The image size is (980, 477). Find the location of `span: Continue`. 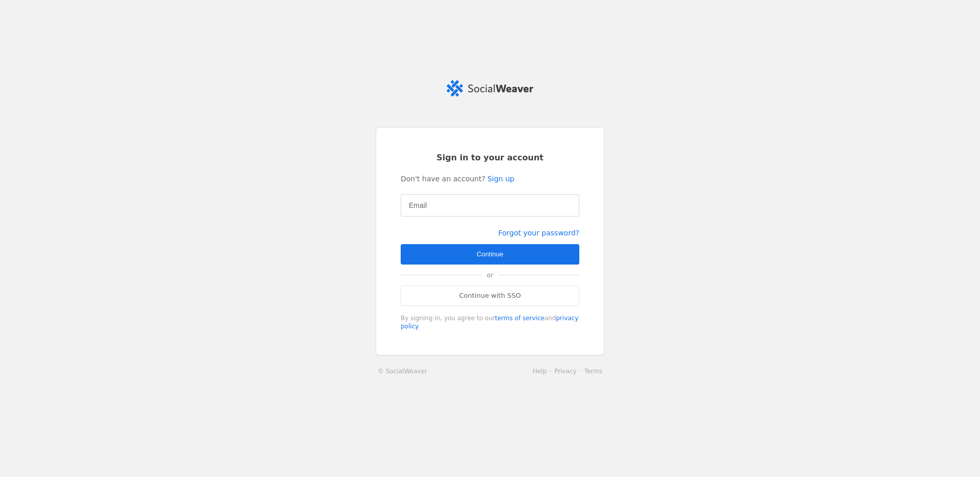

span: Continue is located at coordinates (490, 254).